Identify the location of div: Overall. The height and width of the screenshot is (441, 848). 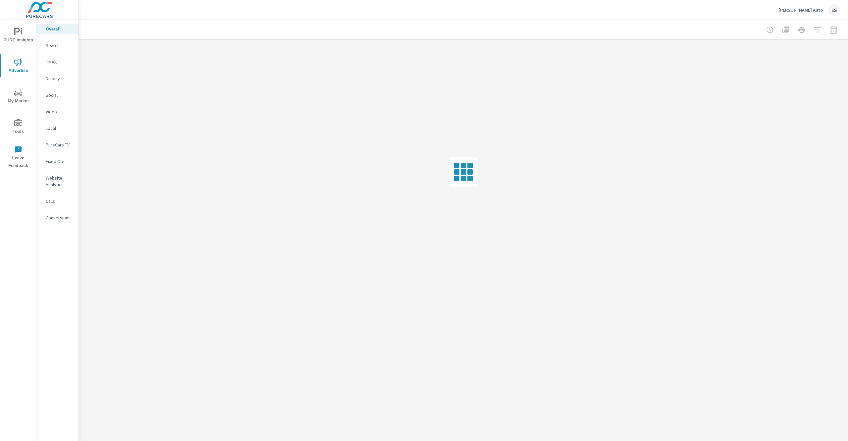
(57, 29).